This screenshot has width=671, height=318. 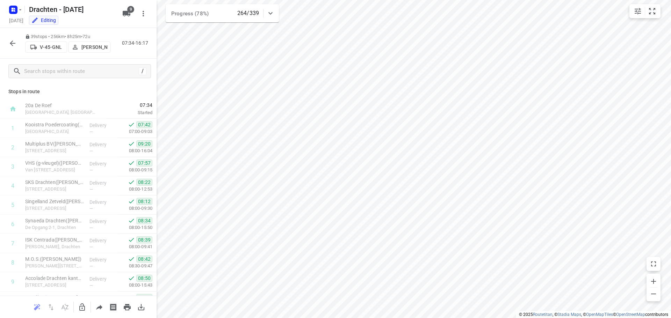 What do you see at coordinates (99, 307) in the screenshot?
I see `span: Share route` at bounding box center [99, 307].